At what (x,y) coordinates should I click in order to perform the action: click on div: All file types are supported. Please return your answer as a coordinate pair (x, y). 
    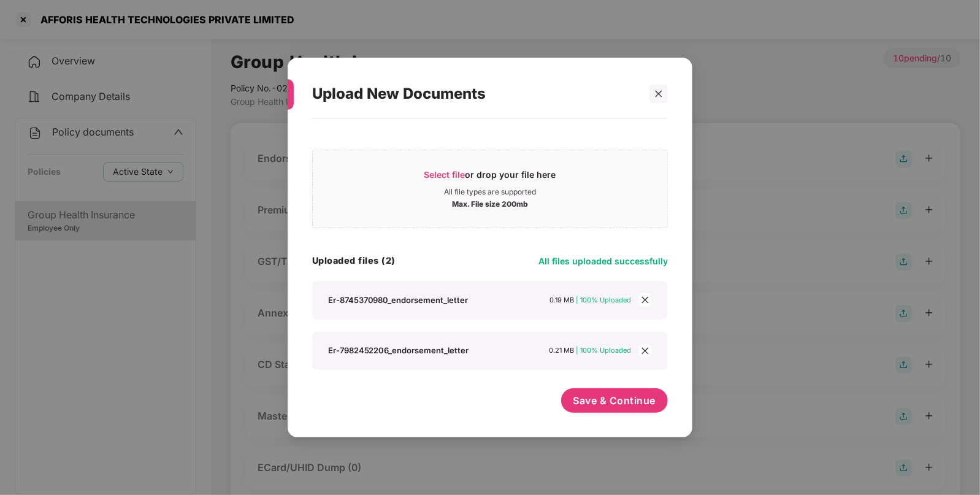
    Looking at the image, I should click on (490, 192).